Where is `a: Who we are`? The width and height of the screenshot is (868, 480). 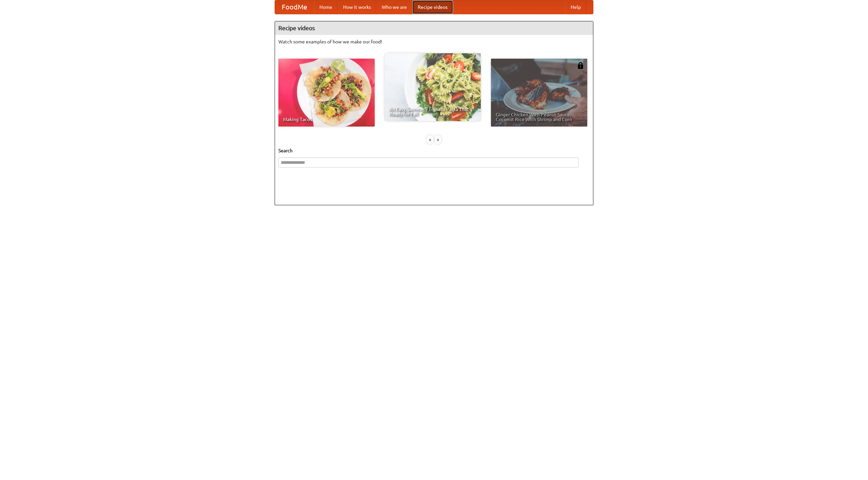
a: Who we are is located at coordinates (394, 7).